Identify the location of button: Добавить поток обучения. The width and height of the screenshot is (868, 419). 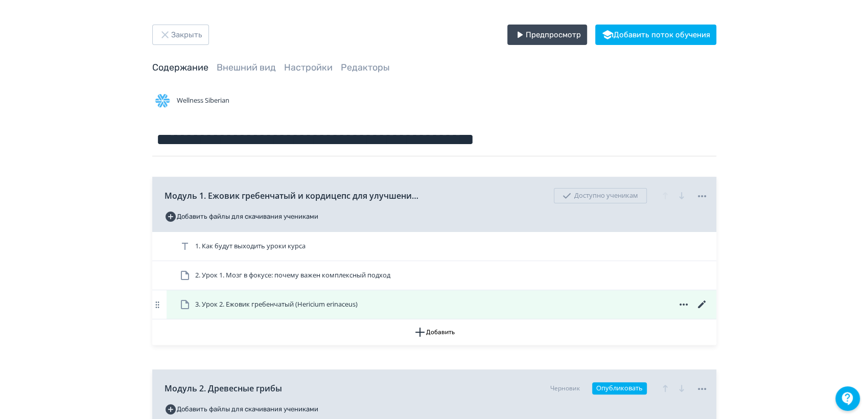
(656, 35).